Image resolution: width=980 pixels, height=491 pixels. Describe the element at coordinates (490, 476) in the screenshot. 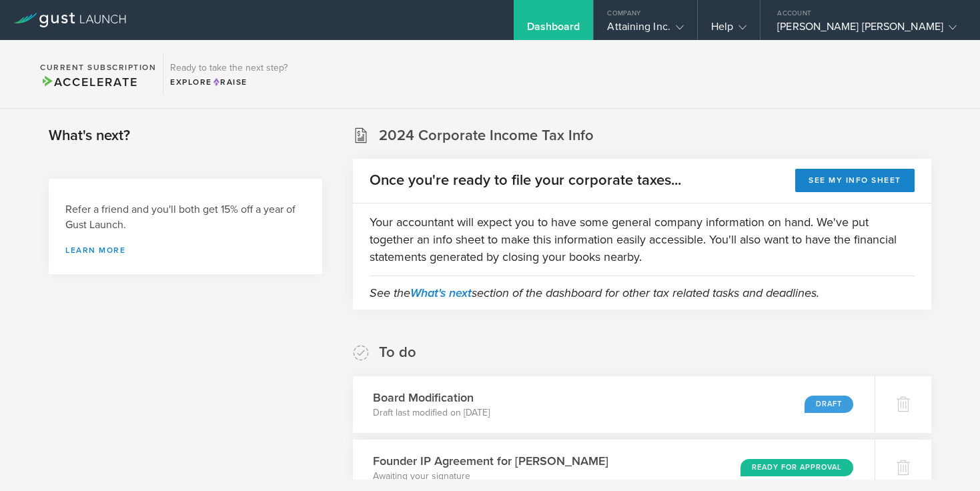

I see `p: Awaiting your signature` at that location.